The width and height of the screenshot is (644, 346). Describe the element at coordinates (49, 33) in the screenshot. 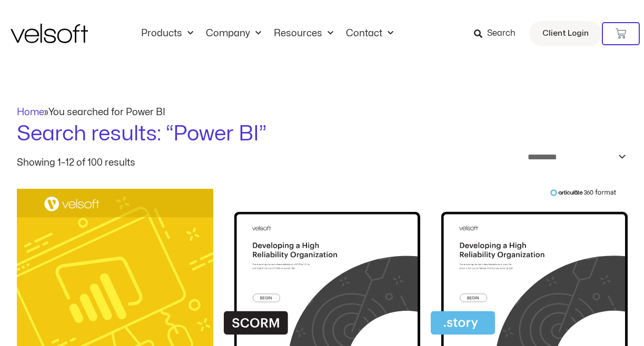

I see `img: Velsoft Training Materials` at that location.